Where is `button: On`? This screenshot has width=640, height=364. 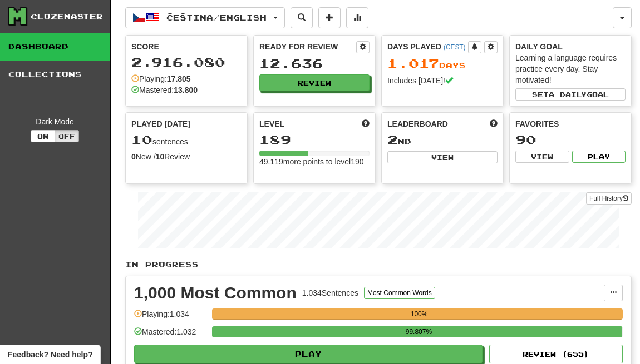 button: On is located at coordinates (43, 136).